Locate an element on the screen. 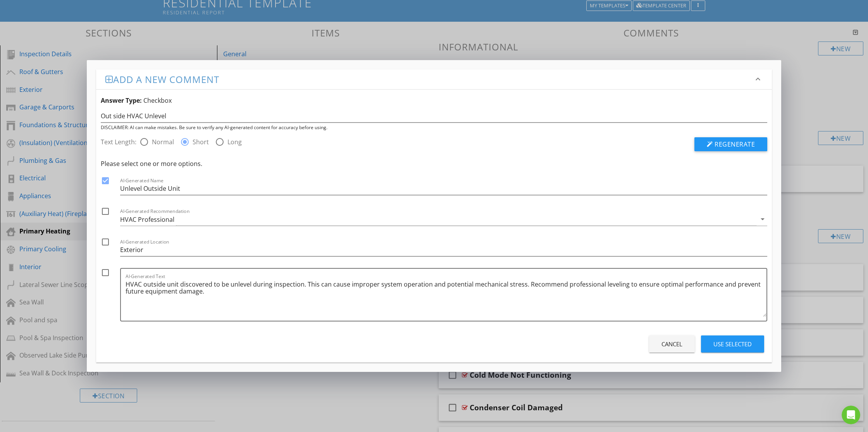  div: HVAC Professional is located at coordinates (147, 220).